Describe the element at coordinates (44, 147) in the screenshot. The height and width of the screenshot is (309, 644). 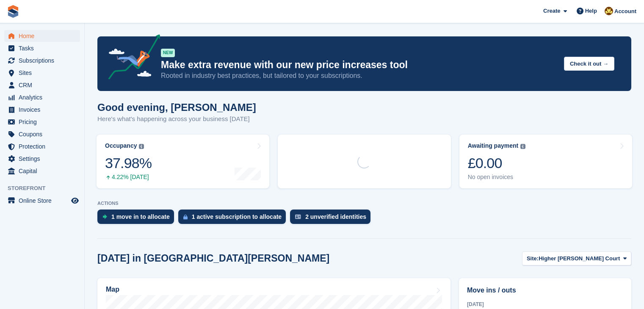
I see `span: Protection` at that location.